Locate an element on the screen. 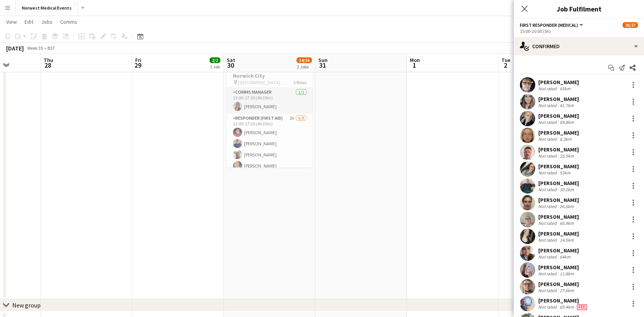 The image size is (644, 317). div: 33.5km is located at coordinates (567, 156).